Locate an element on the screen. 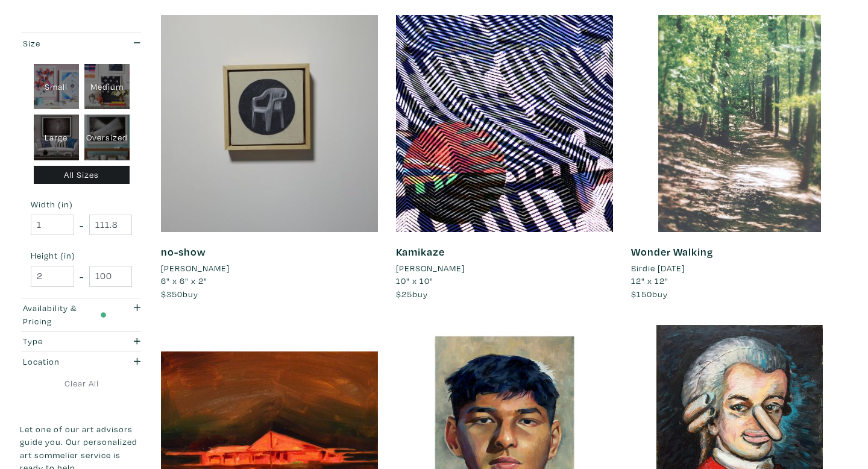 This screenshot has height=469, width=868. small: Width (in) is located at coordinates (81, 204).